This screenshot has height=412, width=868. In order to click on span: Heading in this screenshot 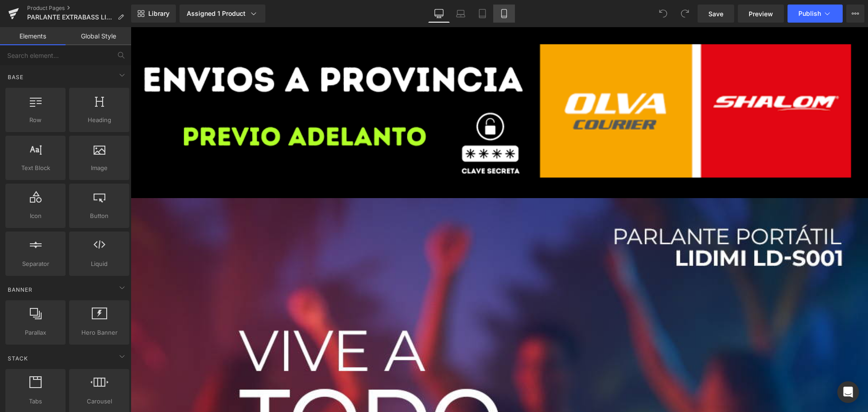, I will do `click(99, 120)`.